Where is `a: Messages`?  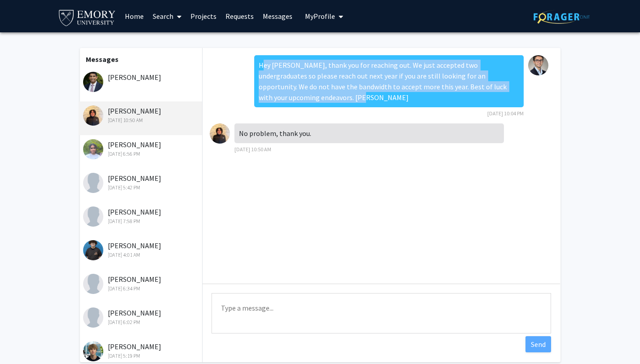 a: Messages is located at coordinates (277, 16).